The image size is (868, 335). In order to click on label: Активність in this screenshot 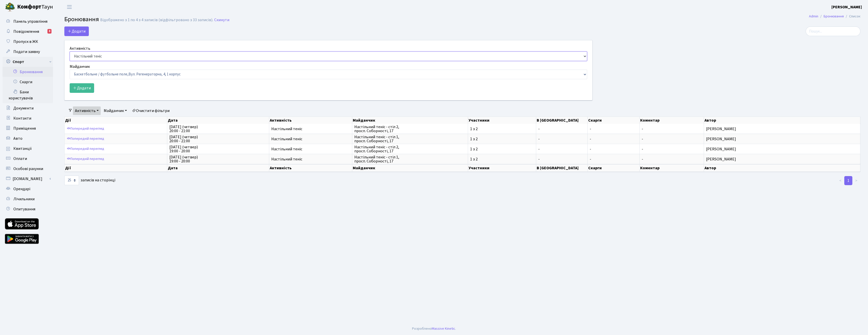, I will do `click(80, 48)`.